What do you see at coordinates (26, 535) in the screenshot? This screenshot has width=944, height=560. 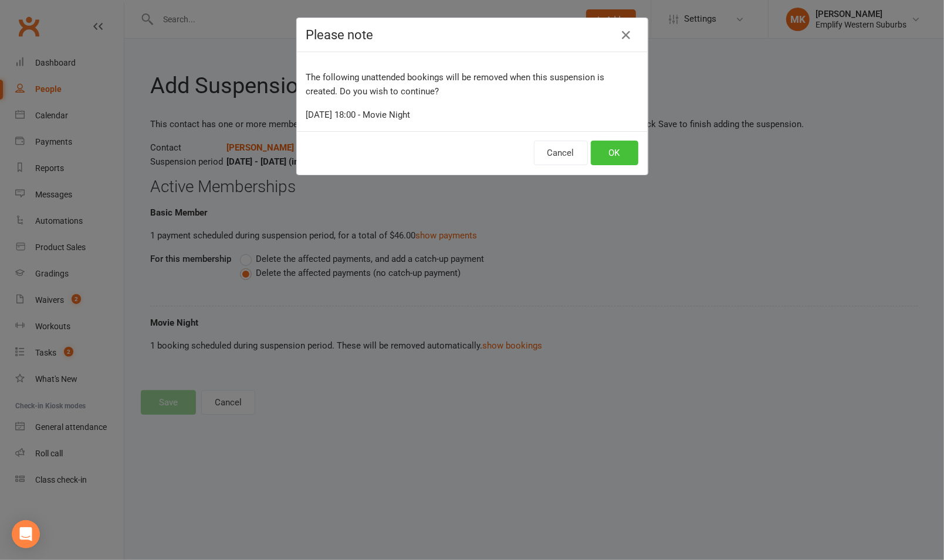 I see `div: Open Intercom Messenger` at bounding box center [26, 535].